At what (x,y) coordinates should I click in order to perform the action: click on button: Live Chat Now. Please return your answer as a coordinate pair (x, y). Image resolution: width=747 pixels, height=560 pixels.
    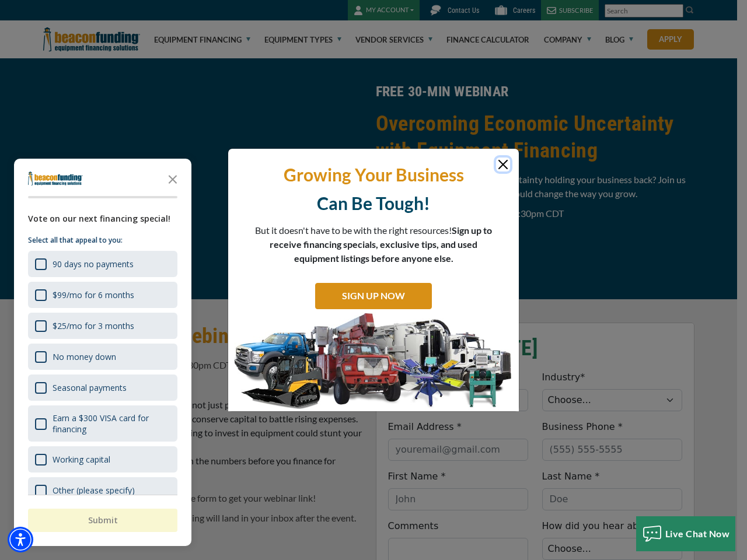
    Looking at the image, I should click on (686, 534).